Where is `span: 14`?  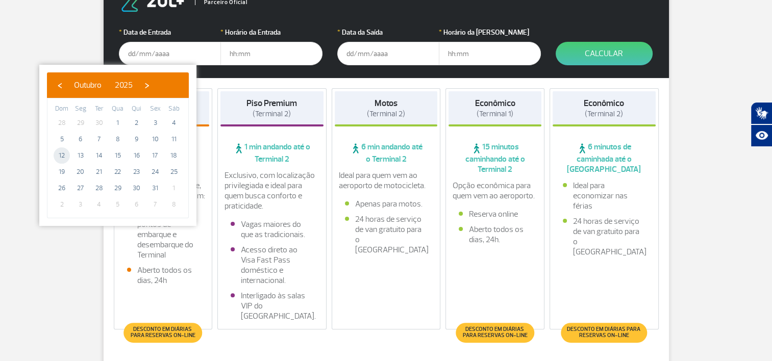 span: 14 is located at coordinates (99, 156).